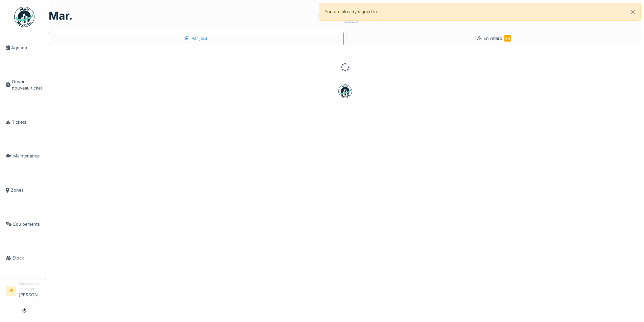  Describe the element at coordinates (24, 122) in the screenshot. I see `a: Tickets` at that location.